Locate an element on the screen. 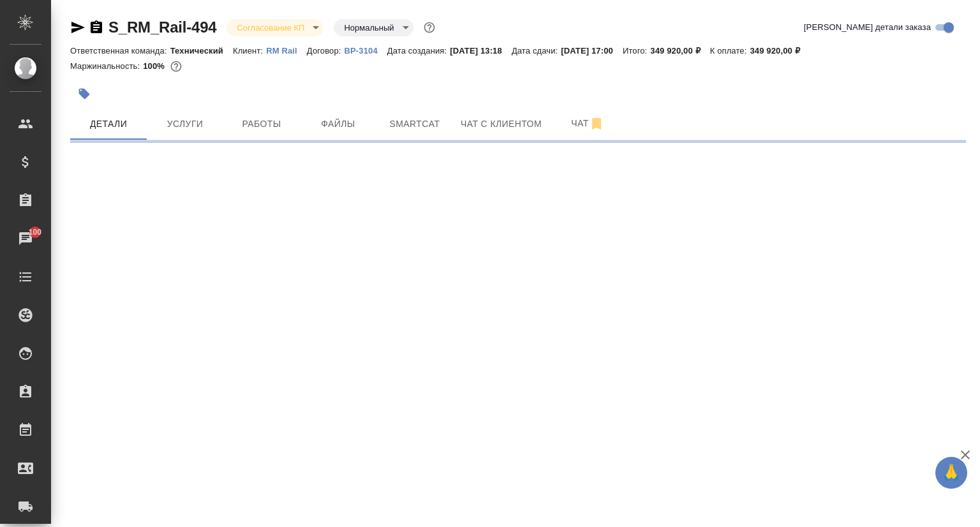  p: 100% is located at coordinates (155, 66).